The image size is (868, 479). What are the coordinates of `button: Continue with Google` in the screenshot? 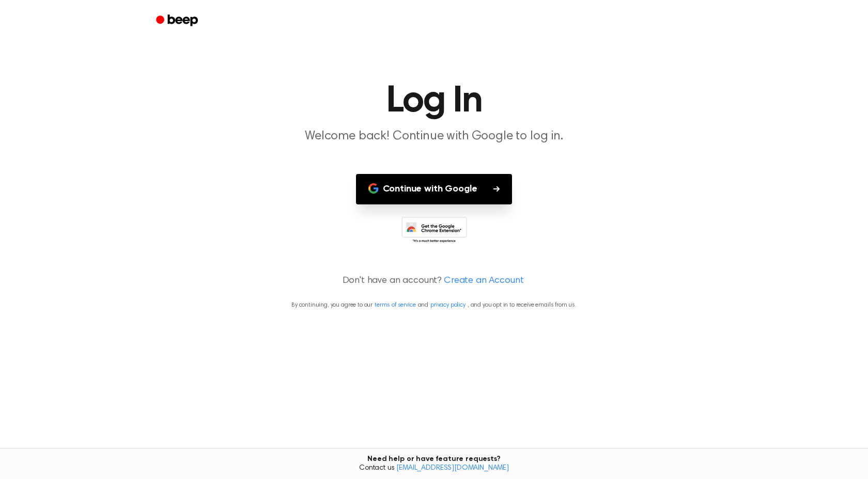 It's located at (434, 189).